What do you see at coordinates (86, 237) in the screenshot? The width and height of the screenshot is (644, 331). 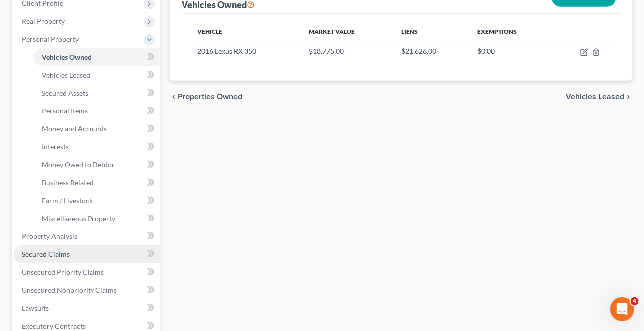 I see `a: Property Analysis` at bounding box center [86, 237].